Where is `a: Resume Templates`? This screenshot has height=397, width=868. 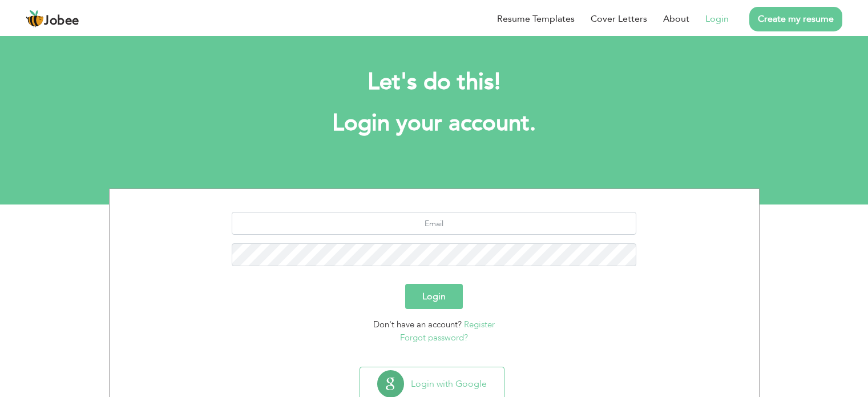
a: Resume Templates is located at coordinates (536, 19).